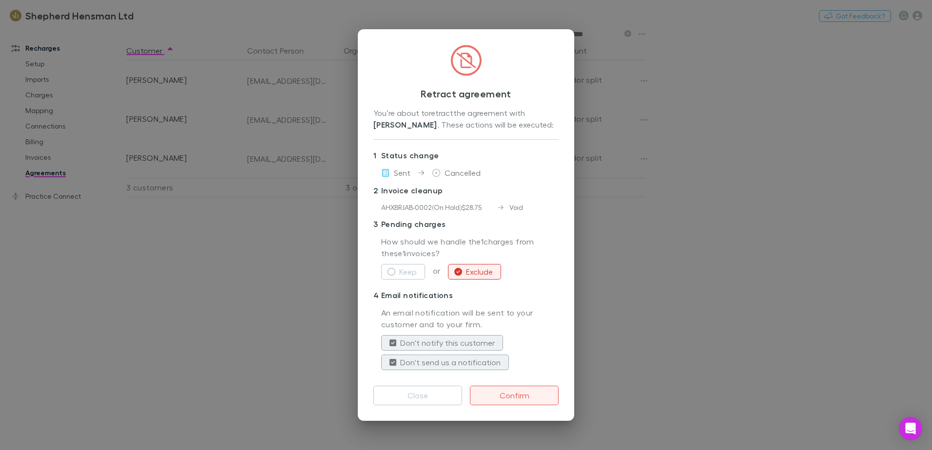 The image size is (932, 450). What do you see at coordinates (911, 429) in the screenshot?
I see `div: Open Intercom Messenger` at bounding box center [911, 429].